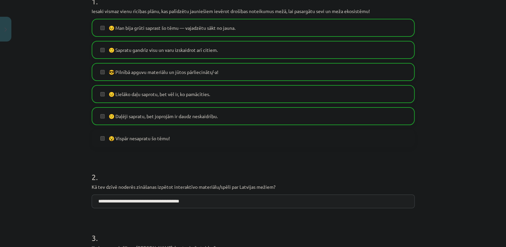 This screenshot has width=506, height=247. What do you see at coordinates (102, 116) in the screenshot?
I see `input: 😕 Daļēji sapratu, bet joprojām ir daudz neskaidrību.` at bounding box center [102, 116].